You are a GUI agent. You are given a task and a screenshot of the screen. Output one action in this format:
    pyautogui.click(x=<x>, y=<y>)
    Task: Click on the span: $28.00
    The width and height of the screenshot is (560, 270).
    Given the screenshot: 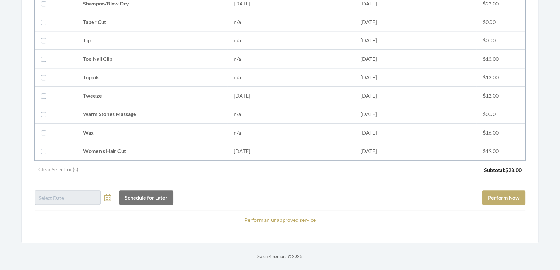 What is the action you would take?
    pyautogui.click(x=514, y=170)
    